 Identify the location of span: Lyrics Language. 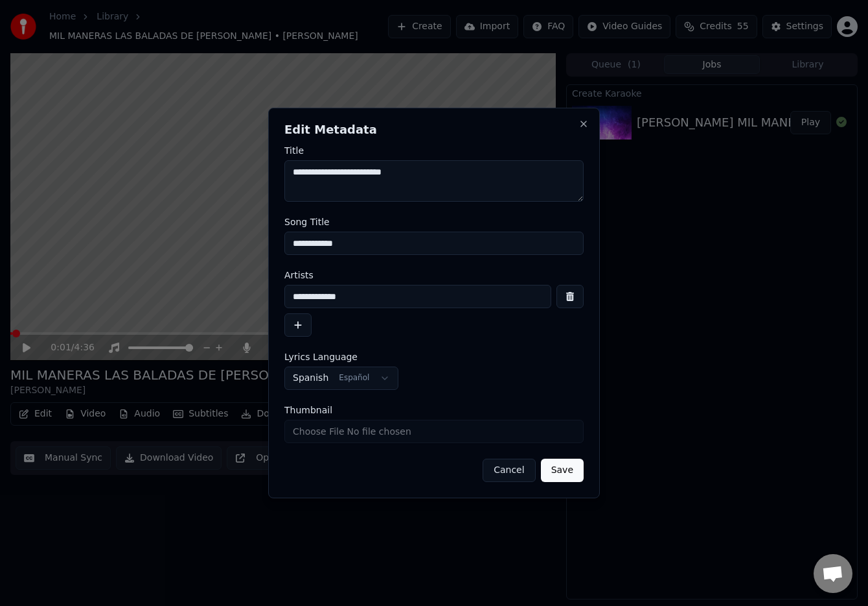
(321, 357).